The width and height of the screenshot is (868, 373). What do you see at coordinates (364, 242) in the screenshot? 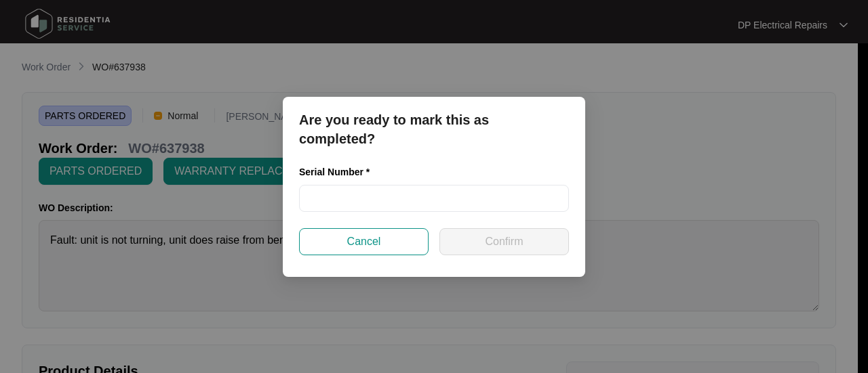
I see `button: Cancel` at bounding box center [364, 242].